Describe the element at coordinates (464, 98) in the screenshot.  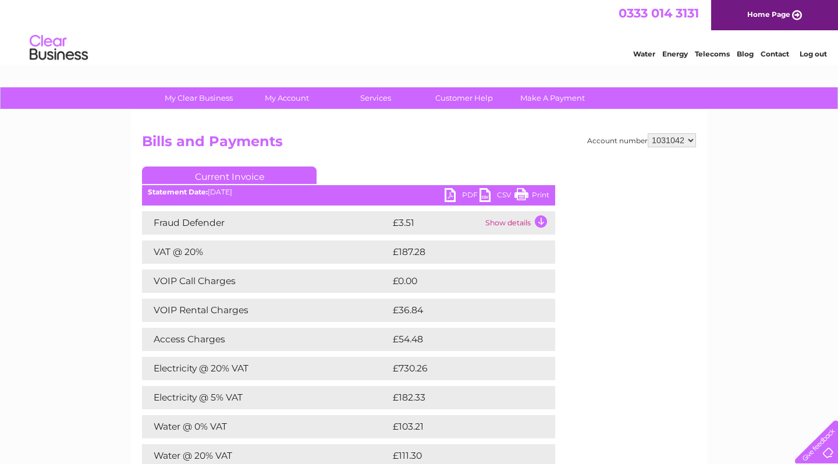
I see `a: Customer Help` at that location.